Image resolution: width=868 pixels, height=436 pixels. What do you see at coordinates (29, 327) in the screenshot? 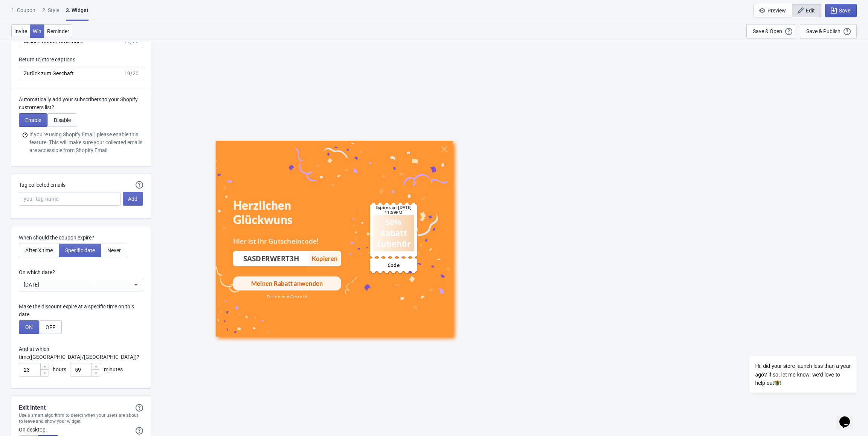
I see `span: ON` at bounding box center [29, 327].